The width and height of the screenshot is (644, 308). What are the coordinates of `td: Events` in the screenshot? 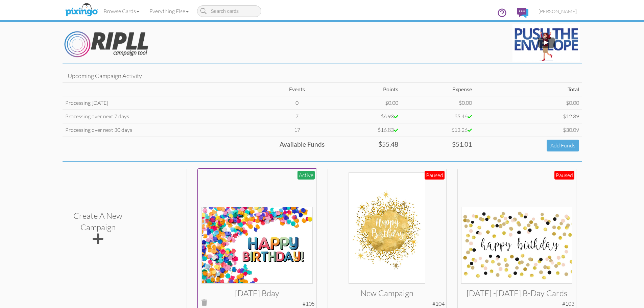 It's located at (297, 90).